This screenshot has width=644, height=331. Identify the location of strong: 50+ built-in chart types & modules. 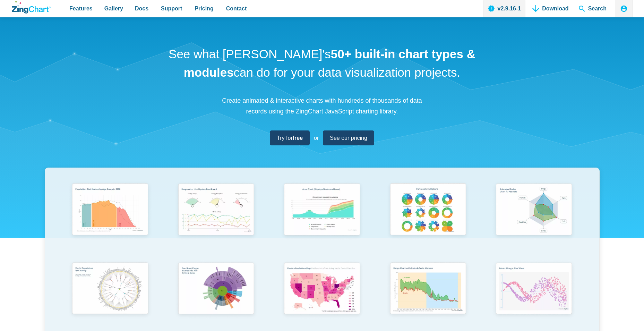
(330, 63).